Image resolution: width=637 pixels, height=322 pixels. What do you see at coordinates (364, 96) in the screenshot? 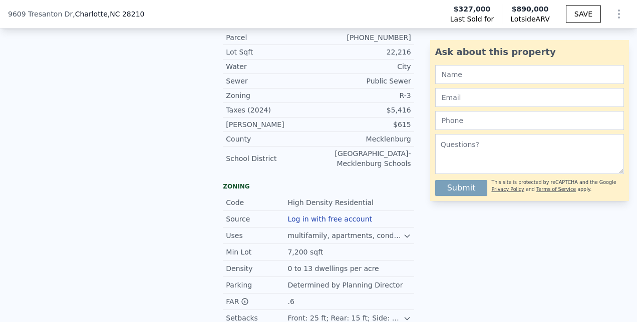
I see `div: R-3` at bounding box center [364, 96].